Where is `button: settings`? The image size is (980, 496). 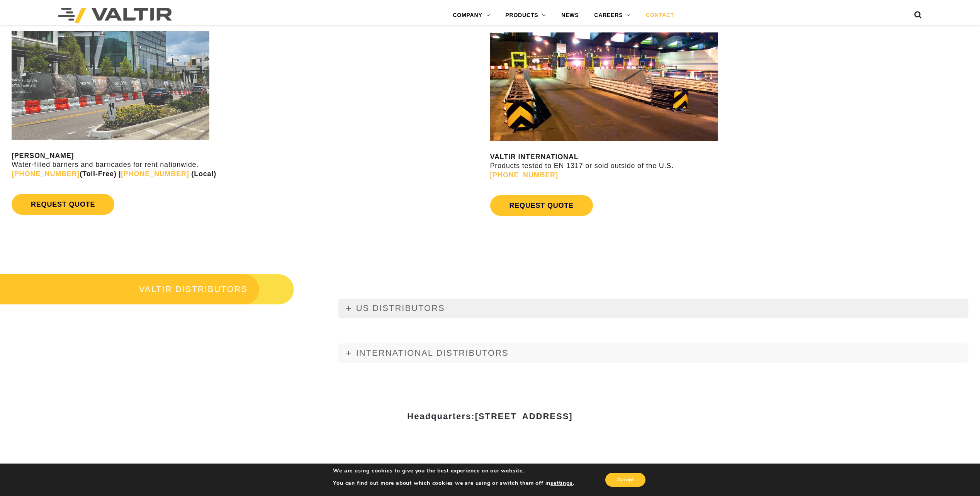
button: settings is located at coordinates (561, 483).